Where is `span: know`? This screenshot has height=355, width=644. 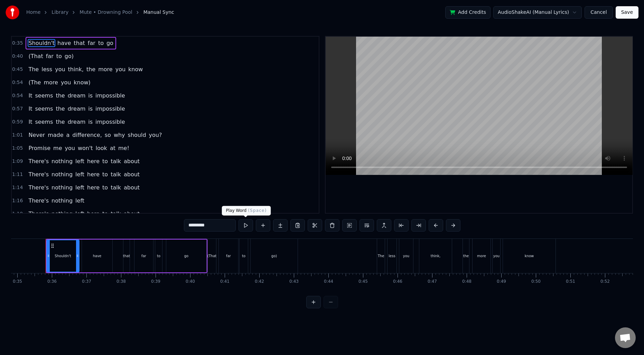 span: know is located at coordinates (136, 69).